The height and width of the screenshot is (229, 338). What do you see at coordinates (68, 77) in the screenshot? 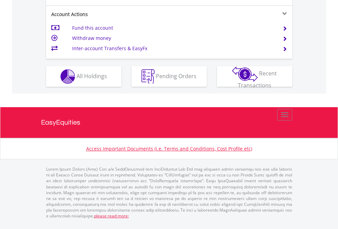
I see `img: holdings-wht.png` at bounding box center [68, 77].